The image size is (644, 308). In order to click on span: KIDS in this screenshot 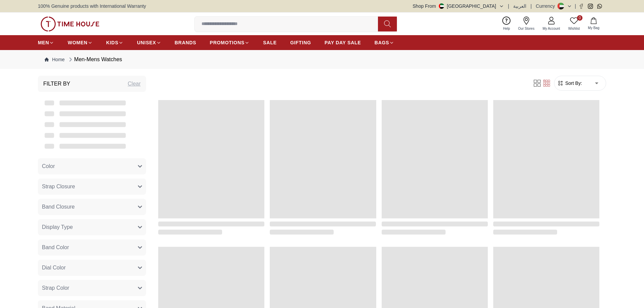, I will do `click(112, 43)`.